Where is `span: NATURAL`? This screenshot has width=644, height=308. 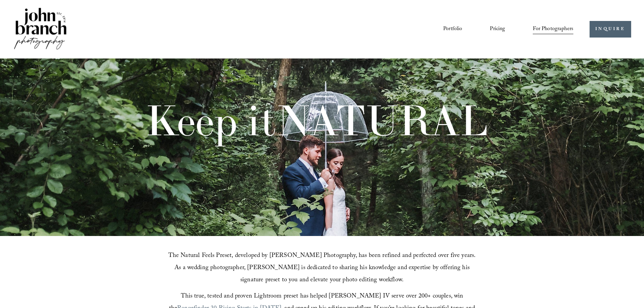 span: NATURAL is located at coordinates (382, 120).